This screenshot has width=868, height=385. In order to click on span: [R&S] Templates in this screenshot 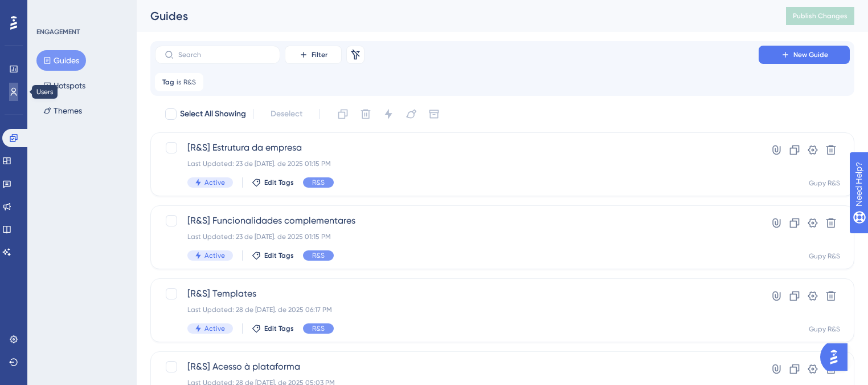, I will do `click(457, 294)`.